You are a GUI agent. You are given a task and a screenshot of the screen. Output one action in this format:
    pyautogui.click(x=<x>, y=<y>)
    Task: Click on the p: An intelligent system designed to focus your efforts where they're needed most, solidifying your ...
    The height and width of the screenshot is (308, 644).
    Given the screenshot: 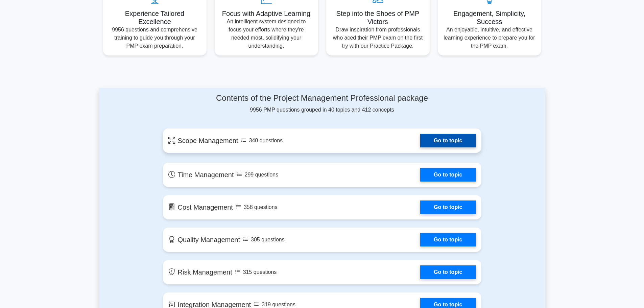 What is the action you would take?
    pyautogui.click(x=267, y=34)
    